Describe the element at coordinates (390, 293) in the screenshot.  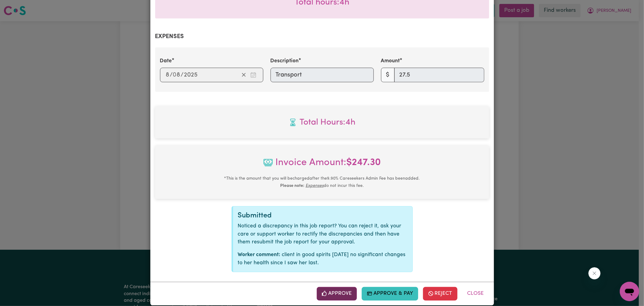
I see `button: Approve & Pay` at that location.